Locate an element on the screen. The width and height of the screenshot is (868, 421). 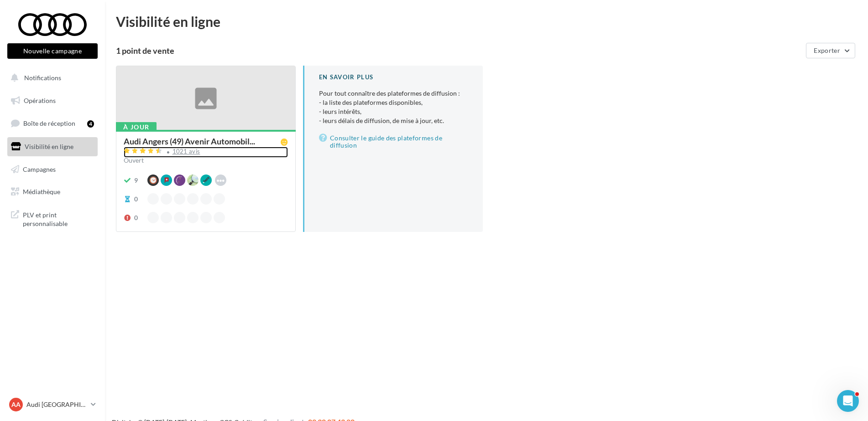
div: 9 is located at coordinates (136, 181).